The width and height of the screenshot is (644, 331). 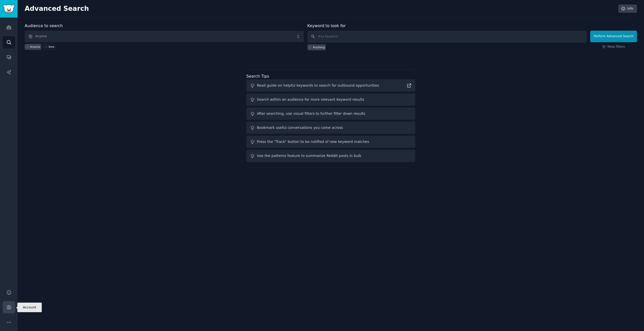 I want to click on div: New, so click(x=51, y=47).